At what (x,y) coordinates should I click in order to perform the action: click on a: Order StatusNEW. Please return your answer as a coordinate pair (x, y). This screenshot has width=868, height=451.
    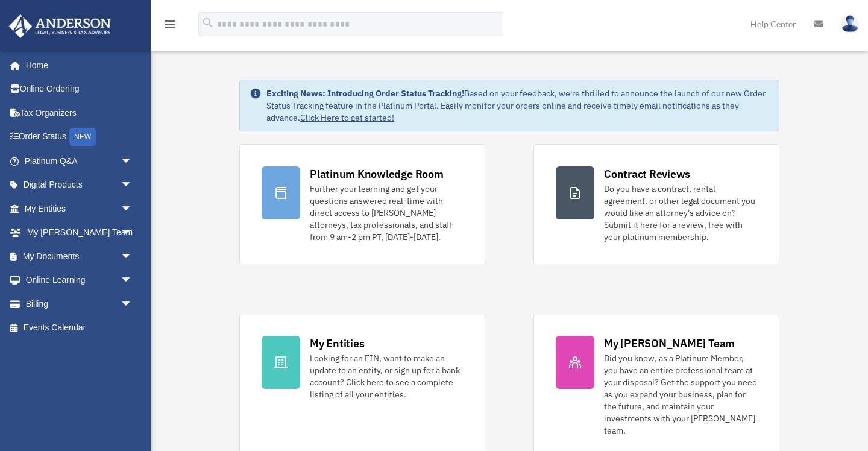
    Looking at the image, I should click on (80, 137).